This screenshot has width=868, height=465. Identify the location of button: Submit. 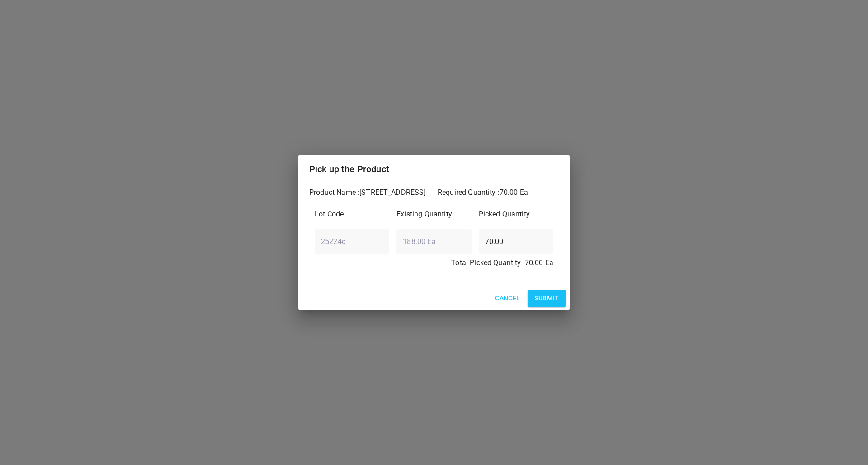
(546, 298).